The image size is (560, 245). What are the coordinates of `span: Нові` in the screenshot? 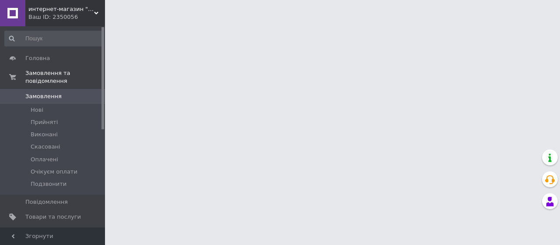 It's located at (37, 110).